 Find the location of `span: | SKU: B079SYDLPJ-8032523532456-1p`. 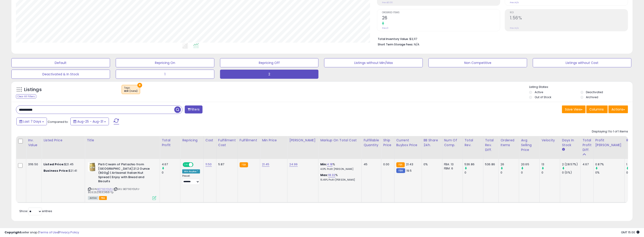

span: | SKU: B079SYDLPJ-8032523532456-1p is located at coordinates (114, 190).